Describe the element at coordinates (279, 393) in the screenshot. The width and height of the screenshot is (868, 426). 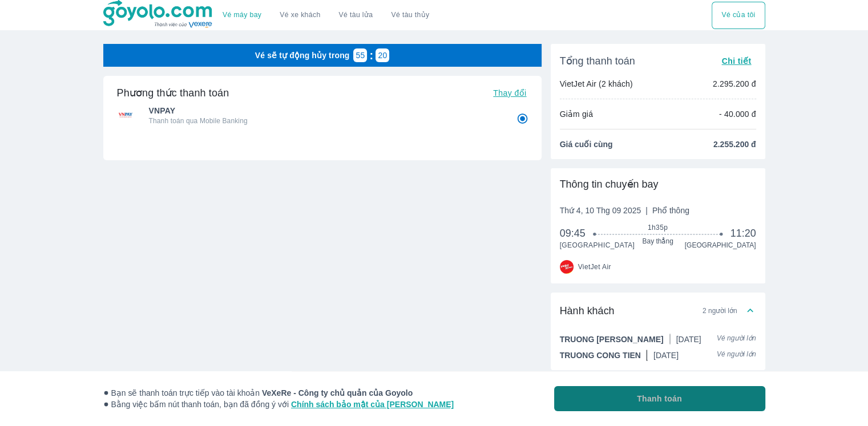
I see `span: Bạn sẽ thanh toán trực tiếp vào tài khoản` at that location.